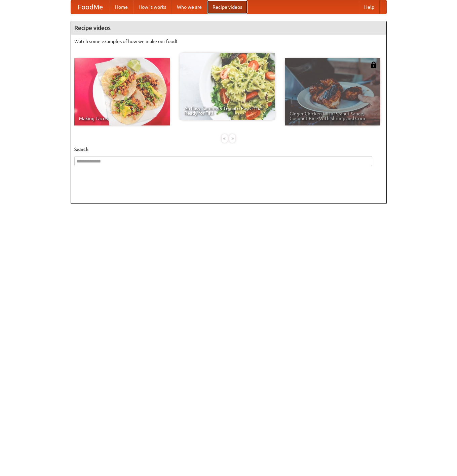 The width and height of the screenshot is (457, 476). Describe the element at coordinates (228, 28) in the screenshot. I see `h4: Recipe videos` at that location.